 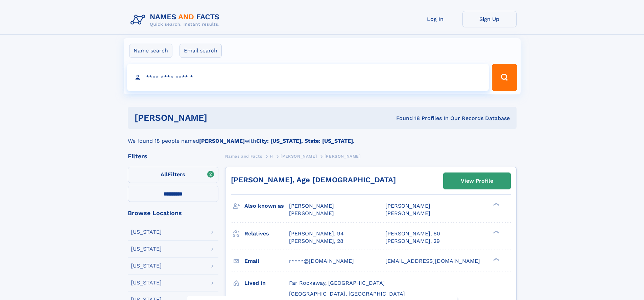 What do you see at coordinates (173, 156) in the screenshot?
I see `div: Filters` at bounding box center [173, 156].